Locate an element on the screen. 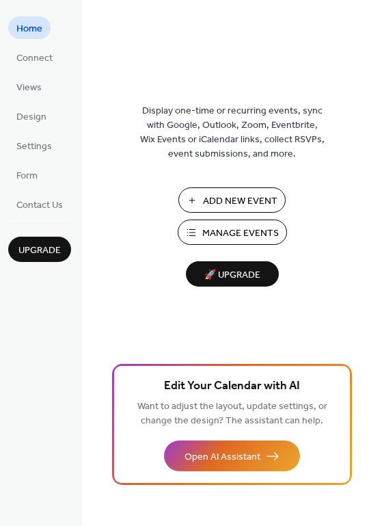 The height and width of the screenshot is (526, 382). a: Home is located at coordinates (29, 27).